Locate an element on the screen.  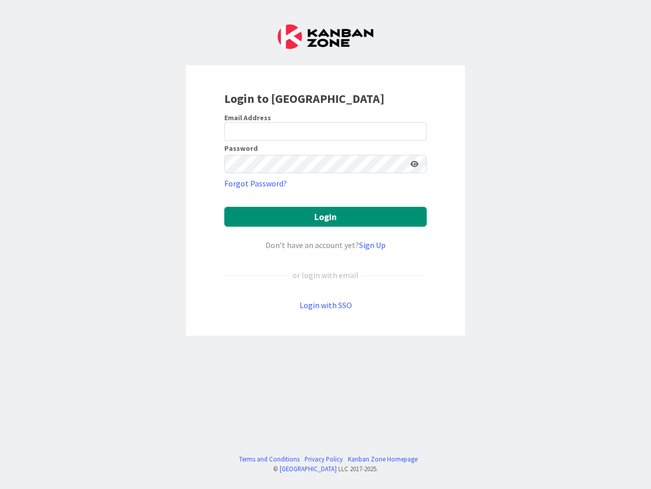
a: Login with SSO is located at coordinates (326, 305).